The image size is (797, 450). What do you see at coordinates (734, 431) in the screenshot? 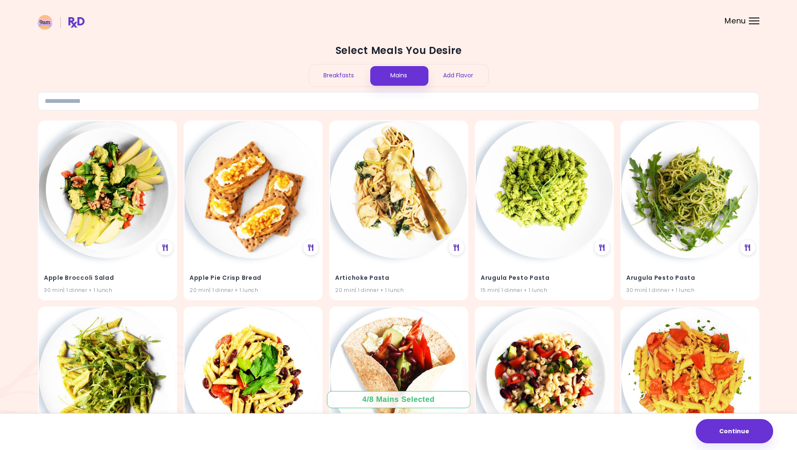
I see `button: Continue` at bounding box center [734, 431].